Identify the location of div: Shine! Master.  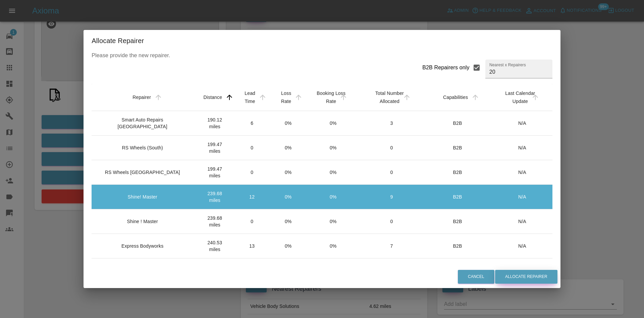
(142, 197).